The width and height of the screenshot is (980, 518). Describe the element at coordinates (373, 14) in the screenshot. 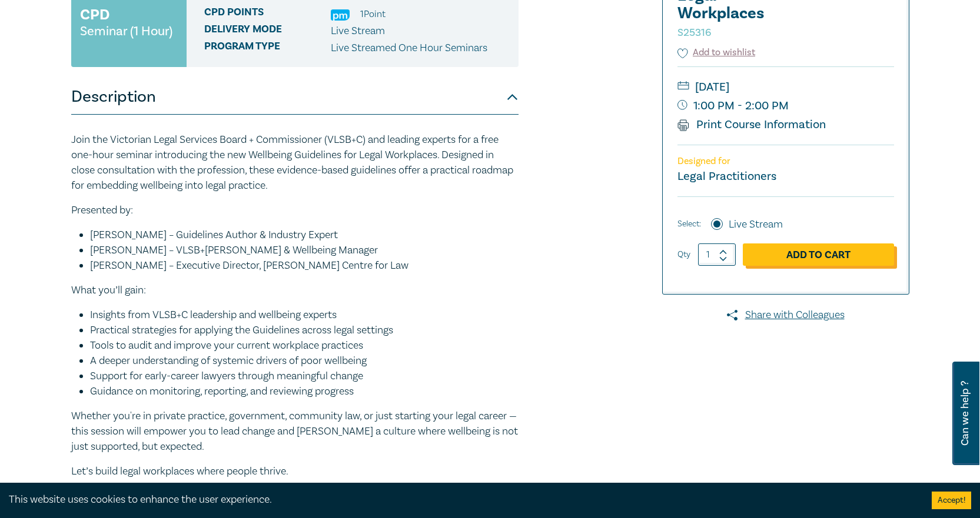

I see `li: 1 Point` at that location.